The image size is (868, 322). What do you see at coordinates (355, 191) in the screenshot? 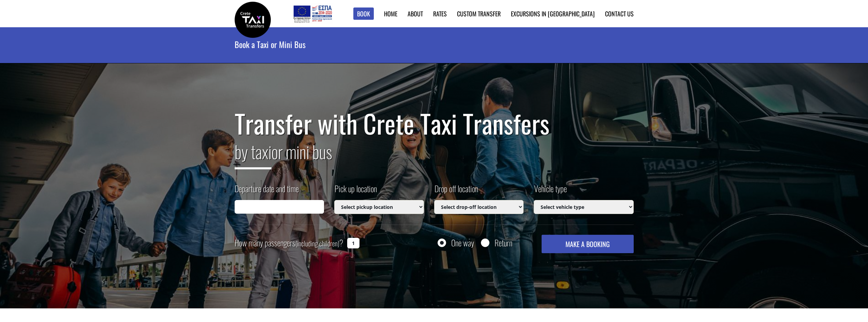
I see `label: Pick up location` at bounding box center [355, 191].